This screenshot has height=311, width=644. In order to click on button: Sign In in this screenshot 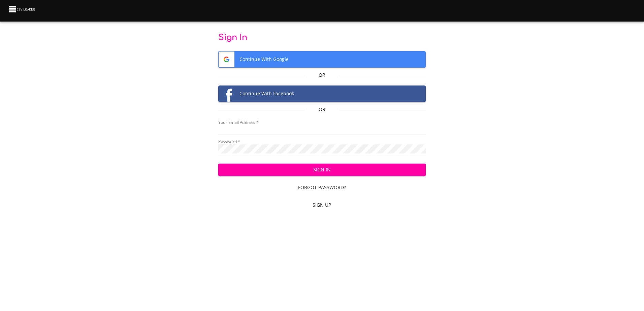, I will do `click(322, 170)`.